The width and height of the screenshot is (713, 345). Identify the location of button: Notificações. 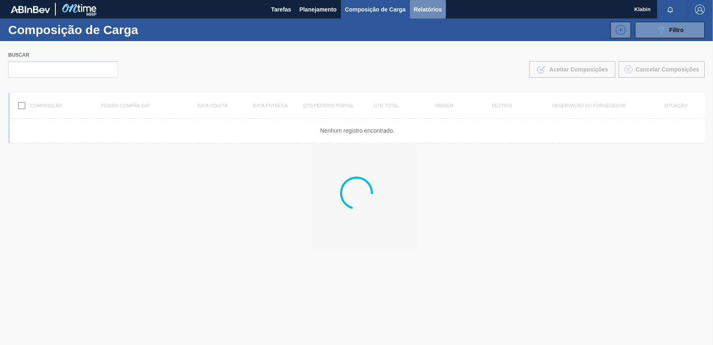
(670, 9).